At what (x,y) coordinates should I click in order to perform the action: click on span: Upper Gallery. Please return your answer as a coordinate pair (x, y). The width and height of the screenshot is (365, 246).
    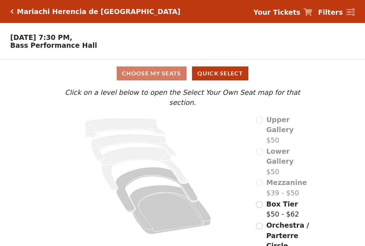
    Looking at the image, I should click on (280, 124).